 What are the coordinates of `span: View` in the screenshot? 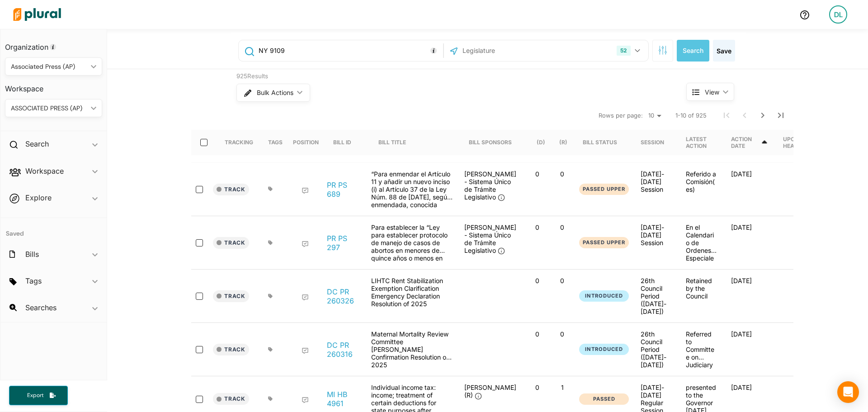 It's located at (712, 91).